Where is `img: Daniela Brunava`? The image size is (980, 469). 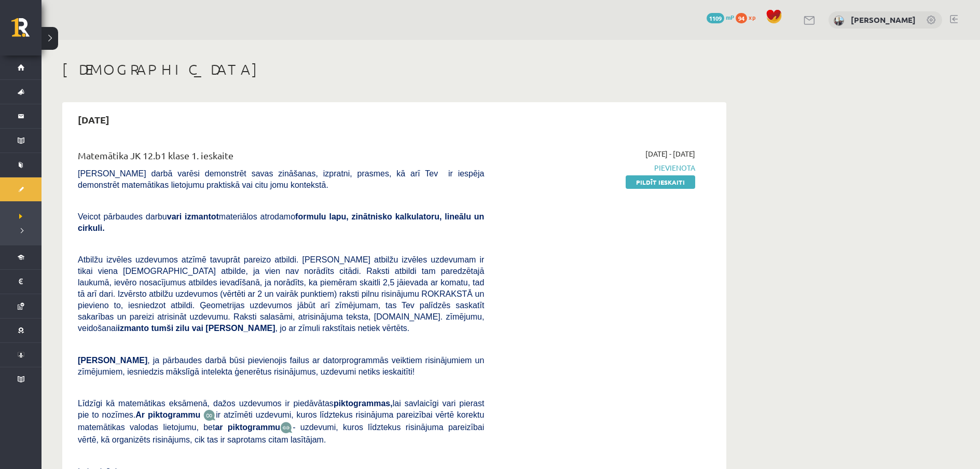 img: Daniela Brunava is located at coordinates (839, 21).